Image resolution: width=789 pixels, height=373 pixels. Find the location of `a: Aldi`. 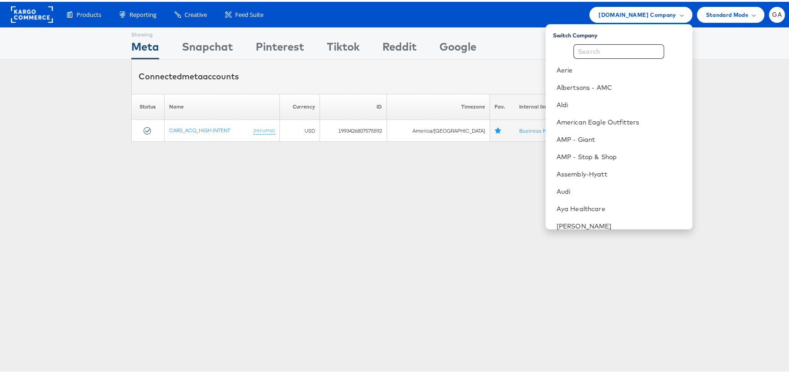

a: Aldi is located at coordinates (621, 103).